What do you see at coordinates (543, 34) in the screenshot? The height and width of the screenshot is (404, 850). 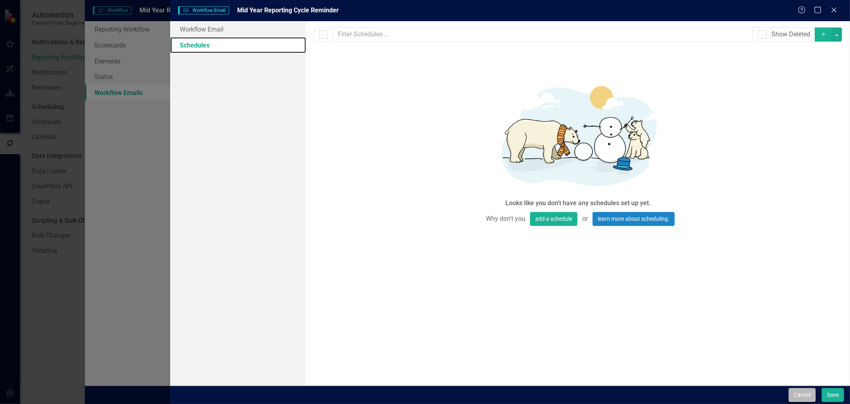 I see `input: Filter Schedules ...` at bounding box center [543, 34].